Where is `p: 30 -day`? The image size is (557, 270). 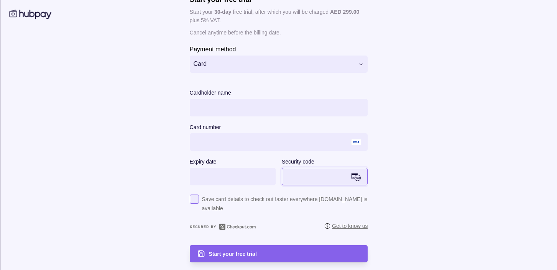
p: 30 -day is located at coordinates (223, 12).